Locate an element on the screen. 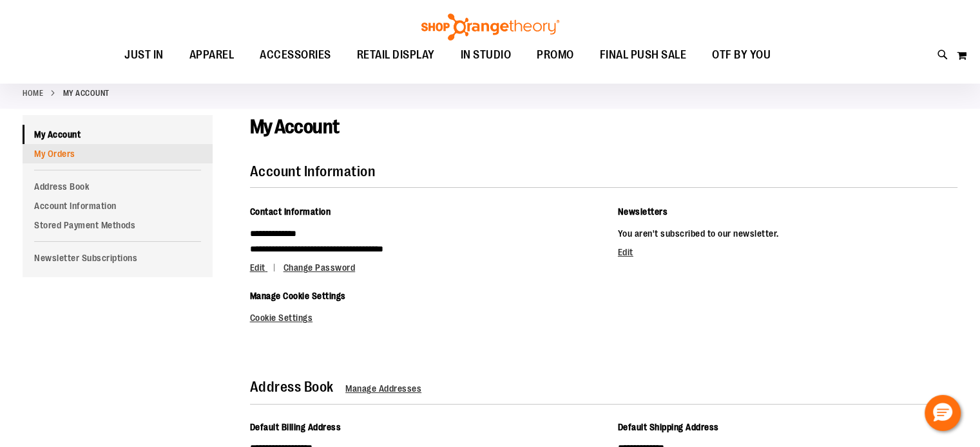 The height and width of the screenshot is (447, 980). strong: Account Information is located at coordinates (312, 171).